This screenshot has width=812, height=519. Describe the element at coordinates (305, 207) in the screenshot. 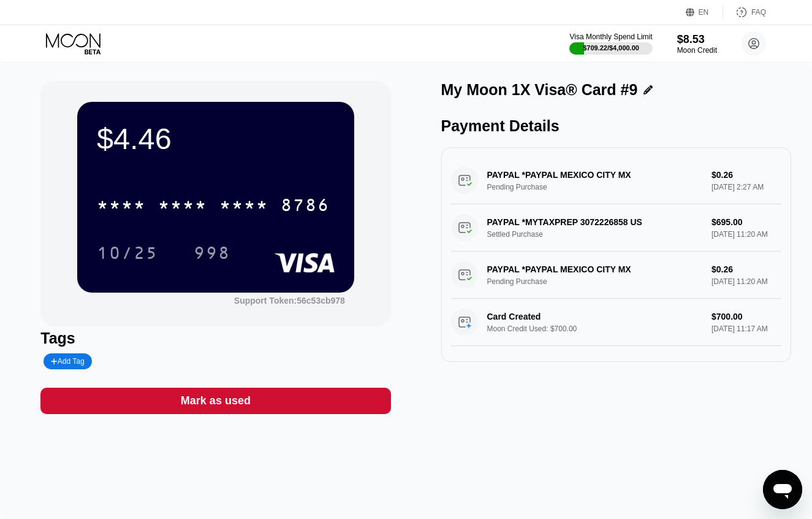

I see `div: 8786` at that location.